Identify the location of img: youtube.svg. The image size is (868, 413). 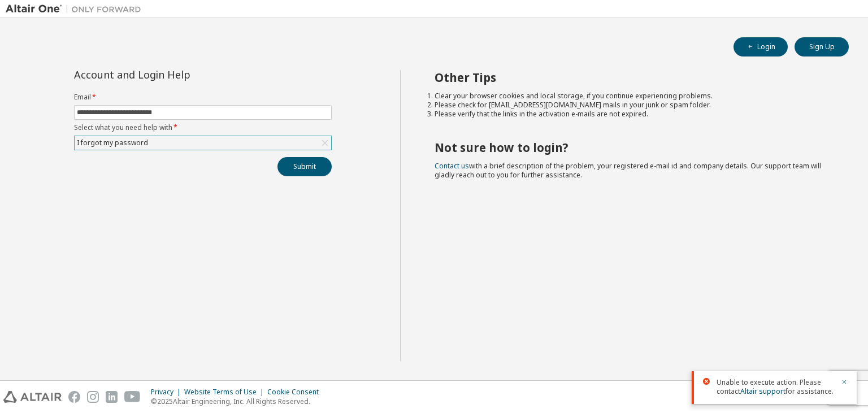
(132, 397).